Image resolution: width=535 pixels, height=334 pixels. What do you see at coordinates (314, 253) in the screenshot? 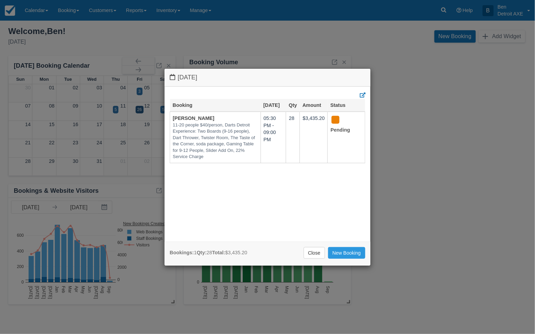
I see `a: Close` at bounding box center [314, 253].